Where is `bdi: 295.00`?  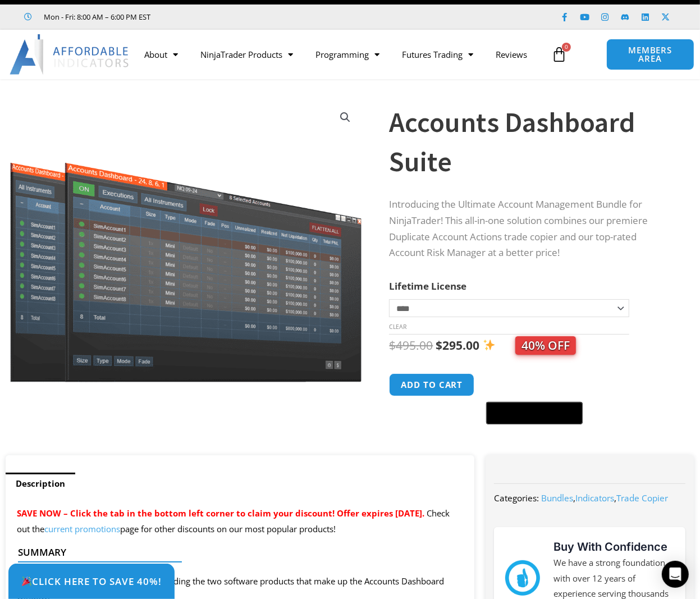 bdi: 295.00 is located at coordinates (457, 345).